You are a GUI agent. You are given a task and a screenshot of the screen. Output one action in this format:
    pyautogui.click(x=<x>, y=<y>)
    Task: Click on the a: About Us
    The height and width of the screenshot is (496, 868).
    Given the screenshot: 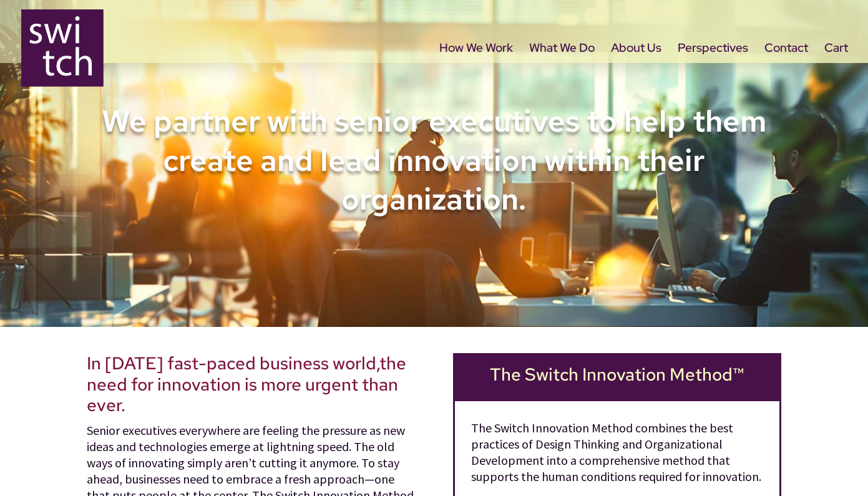 What is the action you would take?
    pyautogui.click(x=636, y=70)
    